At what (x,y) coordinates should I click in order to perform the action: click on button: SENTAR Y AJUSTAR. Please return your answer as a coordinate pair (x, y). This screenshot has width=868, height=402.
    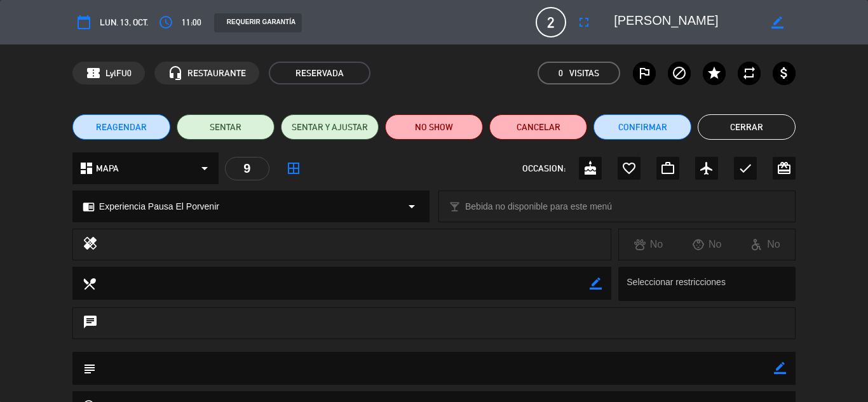
    Looking at the image, I should click on (330, 127).